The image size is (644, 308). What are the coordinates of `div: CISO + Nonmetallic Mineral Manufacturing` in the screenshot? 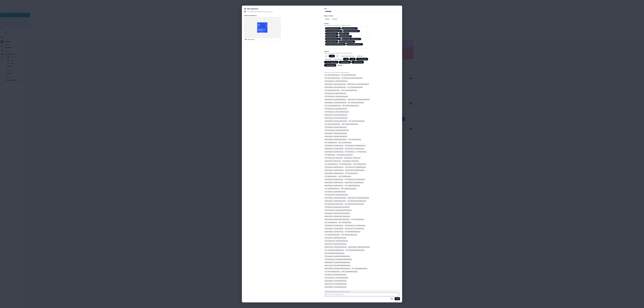 It's located at (334, 253).